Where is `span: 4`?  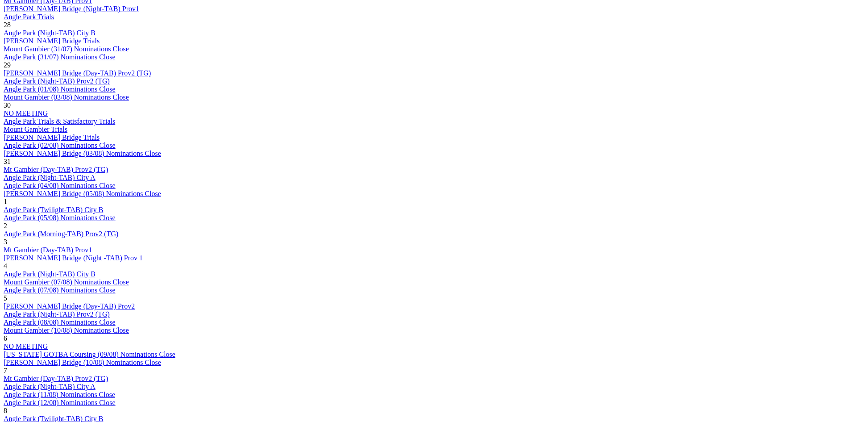 span: 4 is located at coordinates (5, 266).